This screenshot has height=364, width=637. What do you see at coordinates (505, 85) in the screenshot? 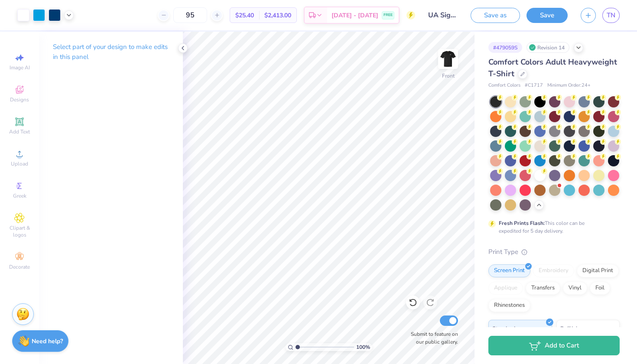
I see `span: Comfort Colors` at bounding box center [505, 85].